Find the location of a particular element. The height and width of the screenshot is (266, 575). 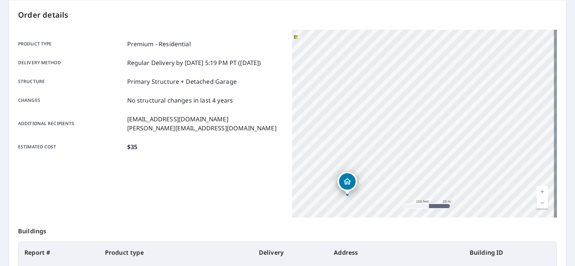

p: Estimated cost is located at coordinates (71, 147).